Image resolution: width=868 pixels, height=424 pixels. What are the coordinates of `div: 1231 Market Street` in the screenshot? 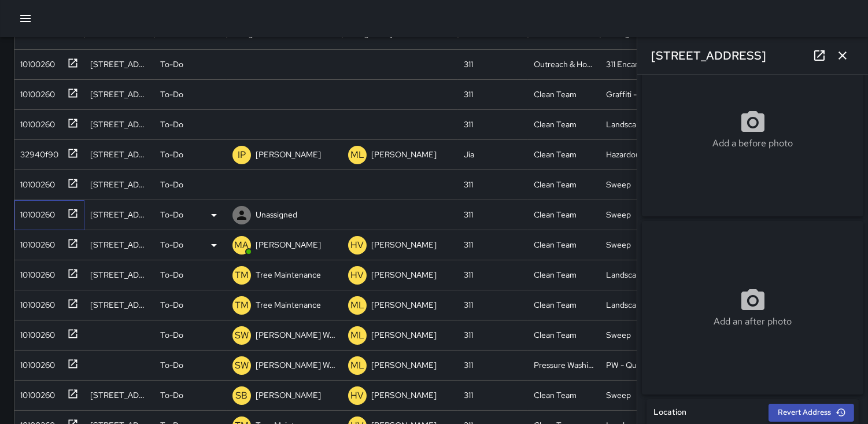 It's located at (119, 185).